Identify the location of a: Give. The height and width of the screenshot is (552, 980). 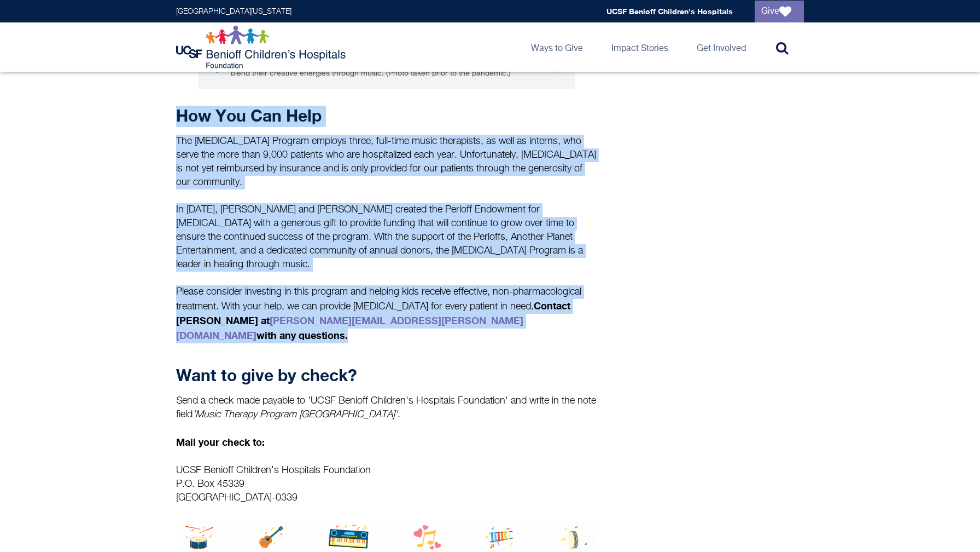
(779, 11).